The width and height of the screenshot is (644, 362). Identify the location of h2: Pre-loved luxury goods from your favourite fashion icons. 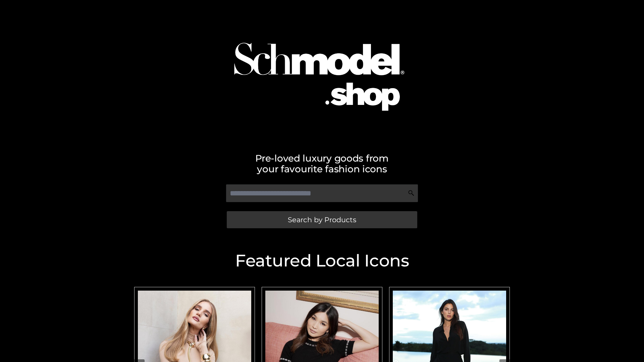
(322, 164).